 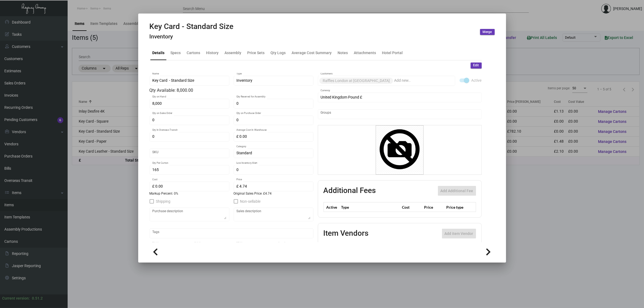 I want to click on th: Price type, so click(x=457, y=207).